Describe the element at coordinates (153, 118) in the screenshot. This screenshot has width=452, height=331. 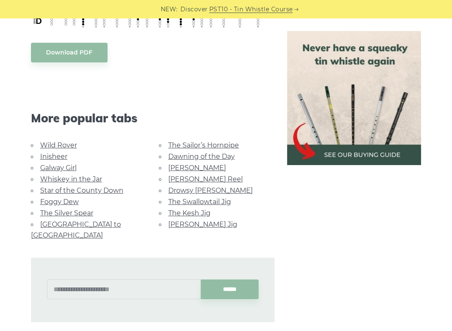
I see `span: More popular tabs` at that location.